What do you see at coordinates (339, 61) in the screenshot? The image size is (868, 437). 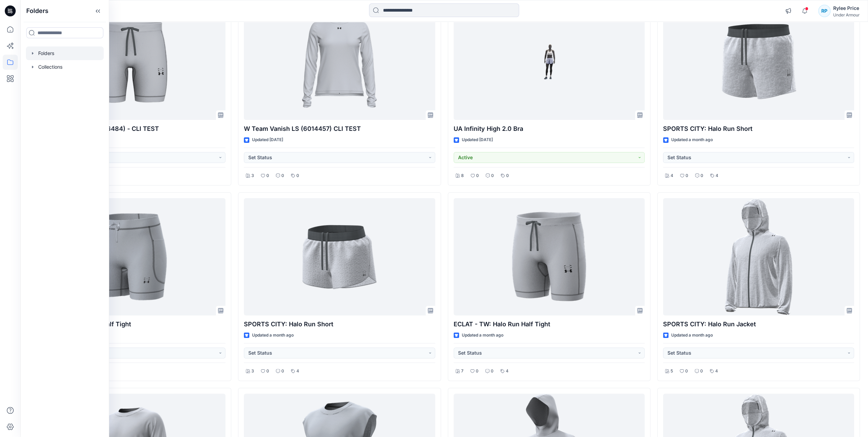 I see `a: W Team Vanish LS (6014457) CLI TEST` at bounding box center [339, 61].